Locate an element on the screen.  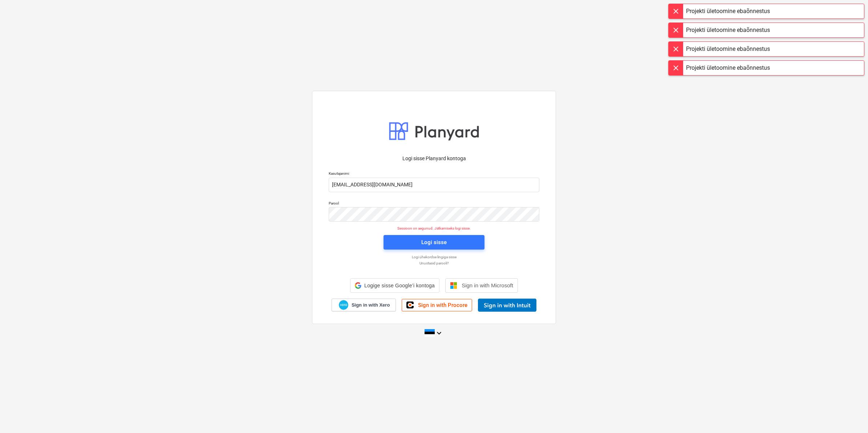
i: keyboard_arrow_down is located at coordinates (439, 333).